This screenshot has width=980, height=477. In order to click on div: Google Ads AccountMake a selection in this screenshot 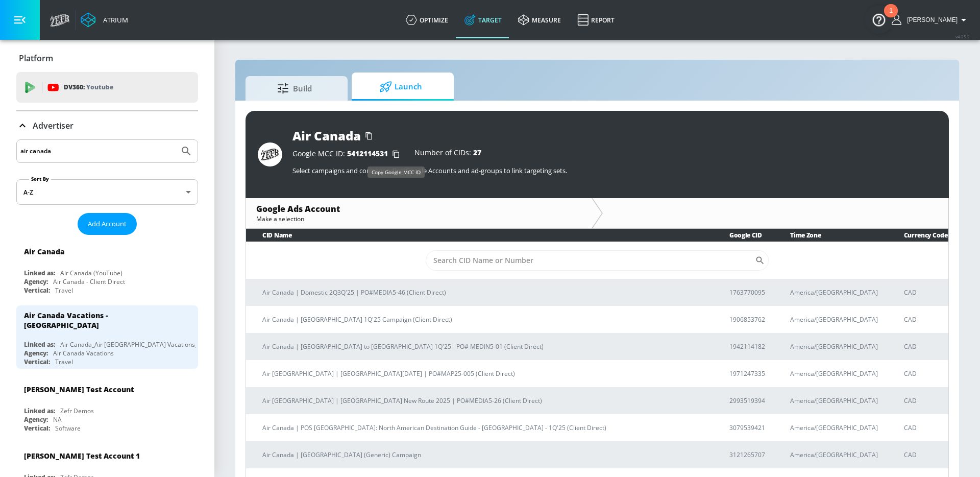, I will do `click(418, 212)`.